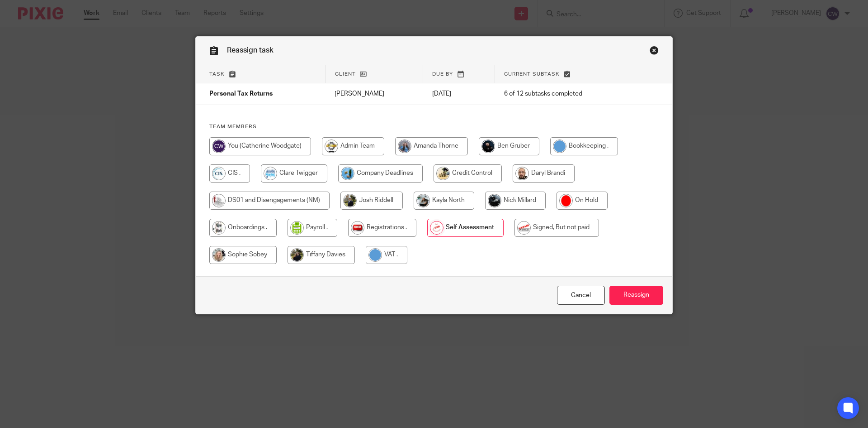 This screenshot has height=428, width=868. What do you see at coordinates (434, 127) in the screenshot?
I see `h4: Team members` at bounding box center [434, 127].